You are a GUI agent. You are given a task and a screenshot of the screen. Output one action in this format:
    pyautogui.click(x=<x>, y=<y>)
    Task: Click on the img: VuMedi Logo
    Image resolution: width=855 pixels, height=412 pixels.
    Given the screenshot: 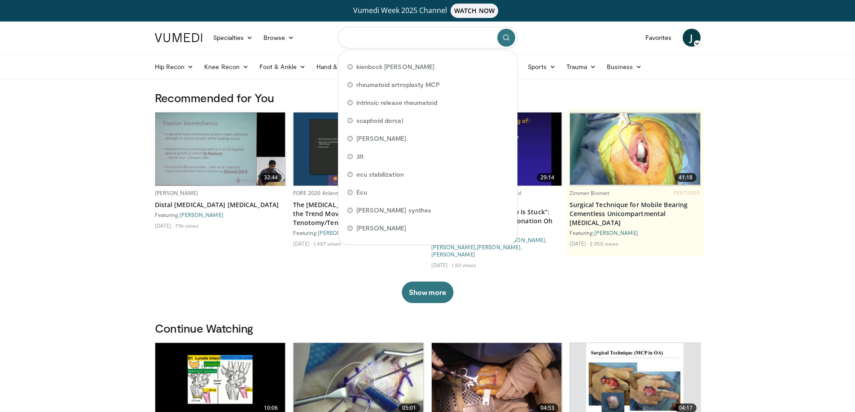 What is the action you would take?
    pyautogui.click(x=179, y=38)
    